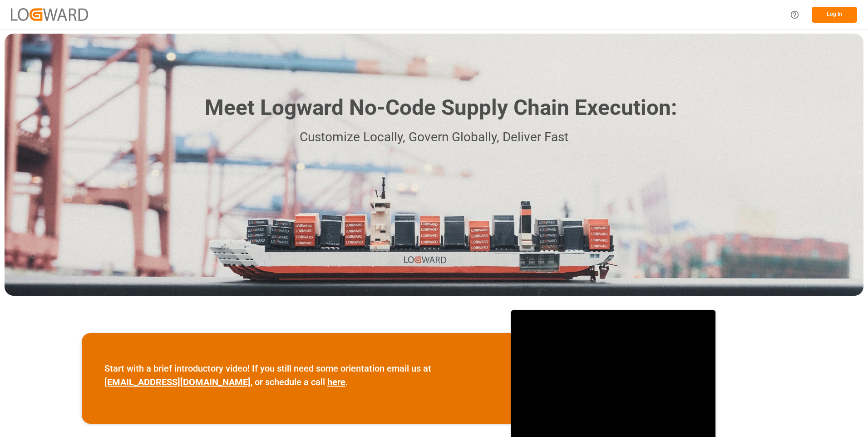  What do you see at coordinates (795, 14) in the screenshot?
I see `button: Help Center` at bounding box center [795, 14].